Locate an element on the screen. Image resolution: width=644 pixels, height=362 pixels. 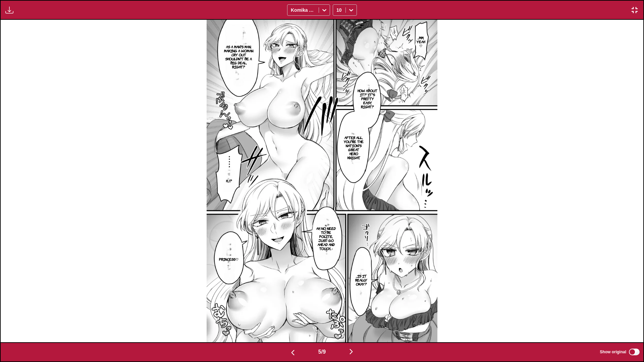
img: Manga Panel is located at coordinates (322, 181).